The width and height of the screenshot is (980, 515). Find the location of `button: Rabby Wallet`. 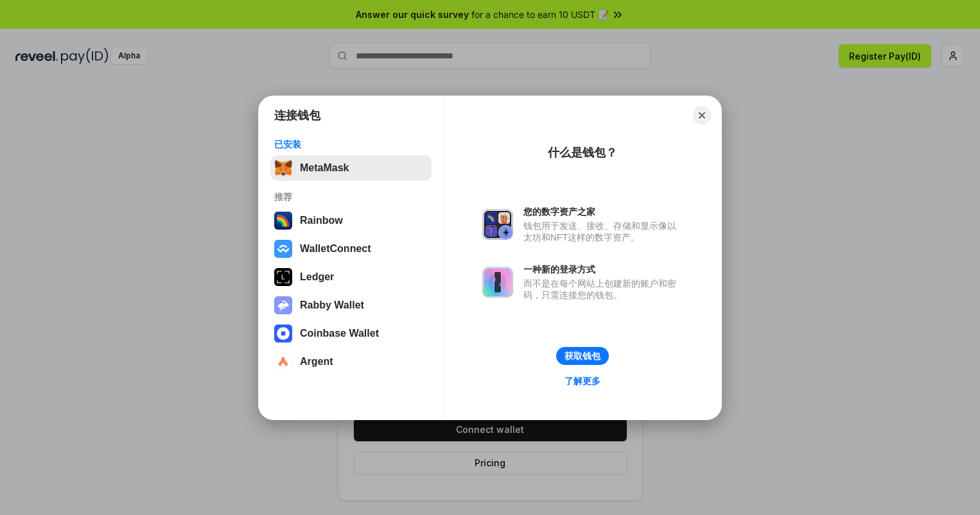

button: Rabby Wallet is located at coordinates (351, 305).